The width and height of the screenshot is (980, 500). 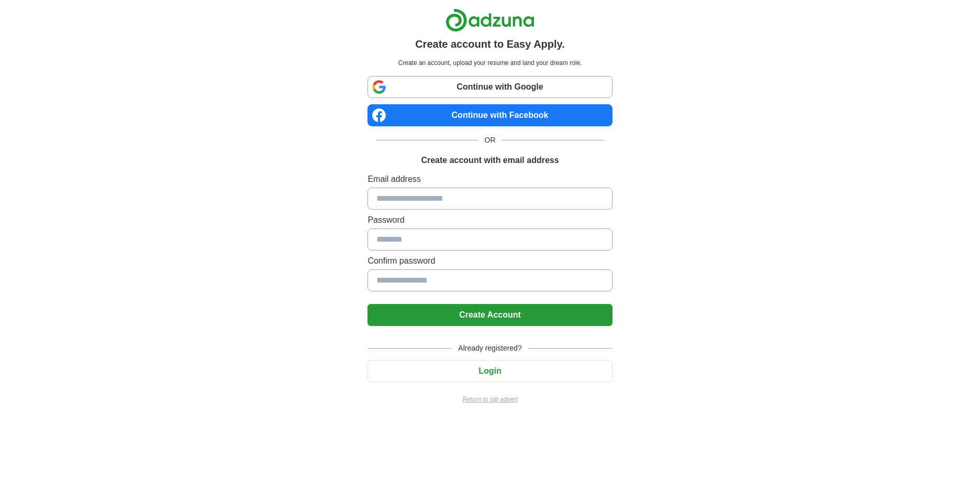 I want to click on button: Login, so click(x=490, y=371).